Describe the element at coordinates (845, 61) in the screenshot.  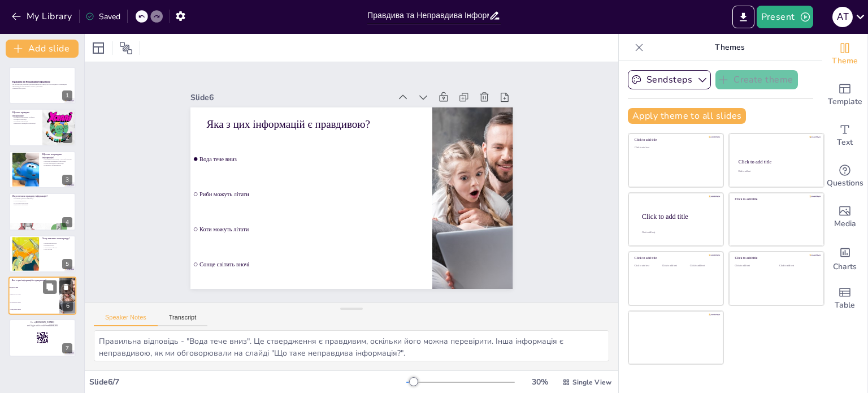
I see `span: Theme` at that location.